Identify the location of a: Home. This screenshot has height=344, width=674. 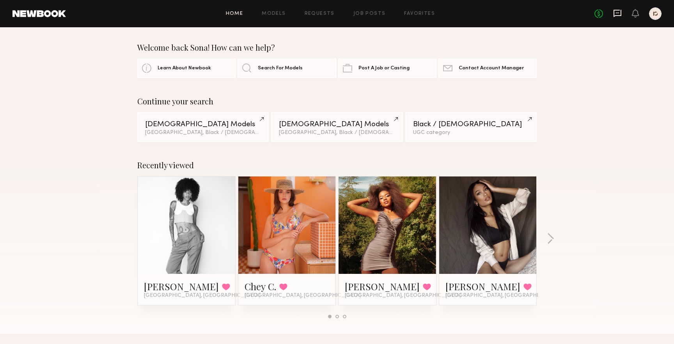
(234, 14).